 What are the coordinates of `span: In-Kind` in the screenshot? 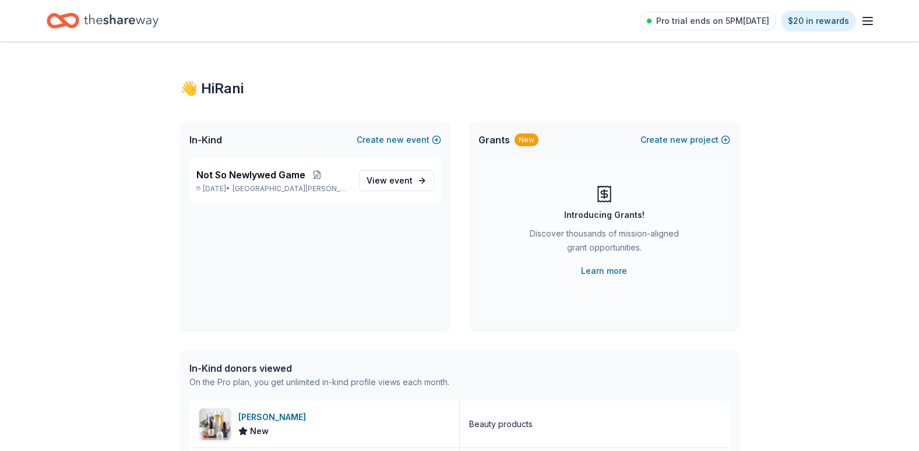 It's located at (206, 140).